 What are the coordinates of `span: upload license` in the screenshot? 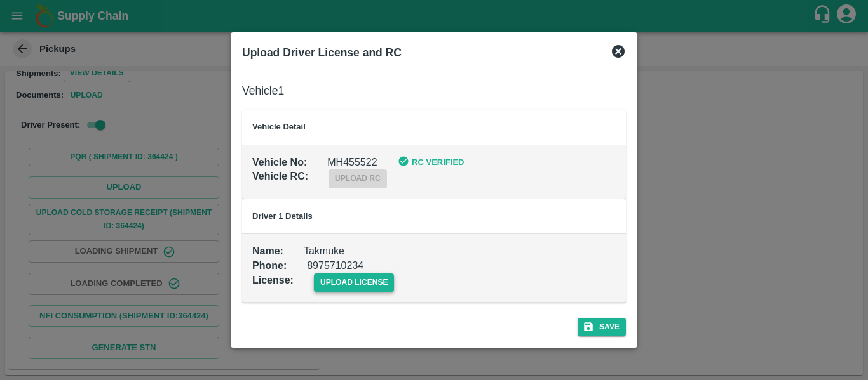 It's located at (354, 283).